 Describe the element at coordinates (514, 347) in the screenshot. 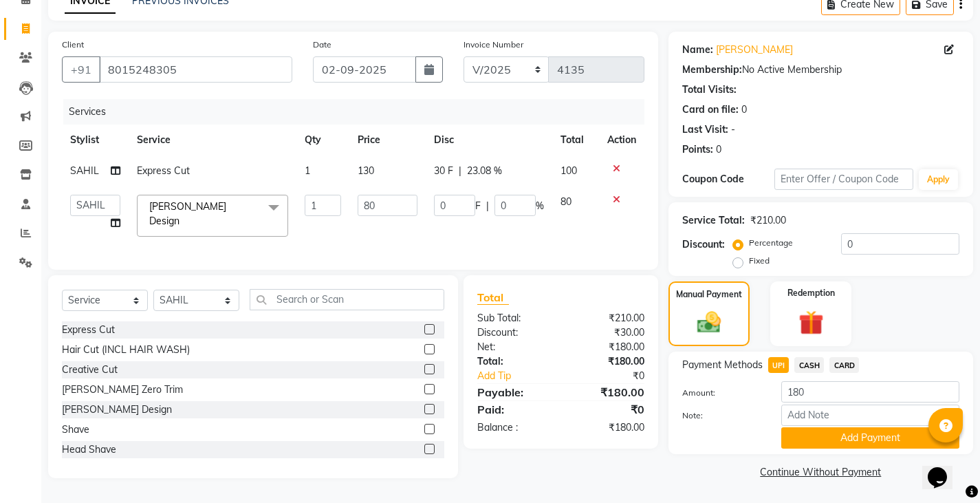

I see `div: Net:` at that location.